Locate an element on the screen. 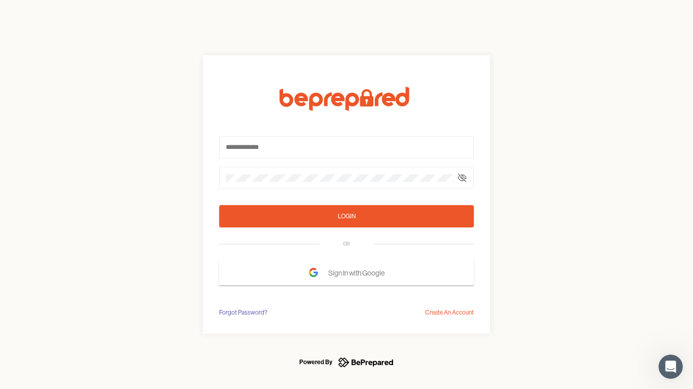  div: OR is located at coordinates (346, 244).